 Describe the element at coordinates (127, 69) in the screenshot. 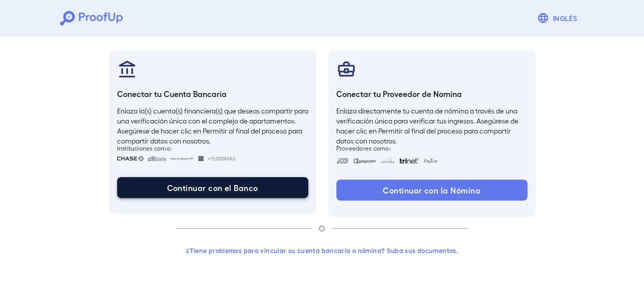

I see `img: bankAccount.svg` at that location.